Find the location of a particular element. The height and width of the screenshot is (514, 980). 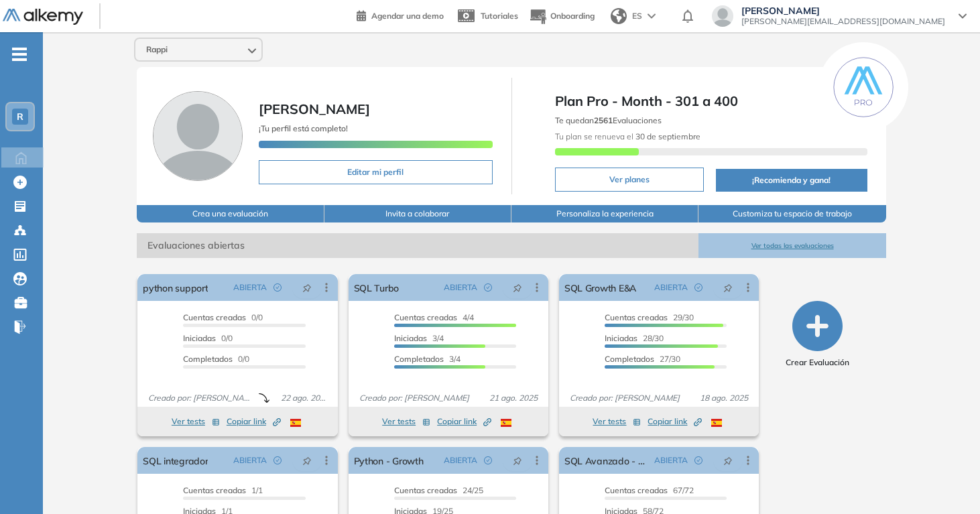

div: Widget de chat is located at coordinates (947, 482).